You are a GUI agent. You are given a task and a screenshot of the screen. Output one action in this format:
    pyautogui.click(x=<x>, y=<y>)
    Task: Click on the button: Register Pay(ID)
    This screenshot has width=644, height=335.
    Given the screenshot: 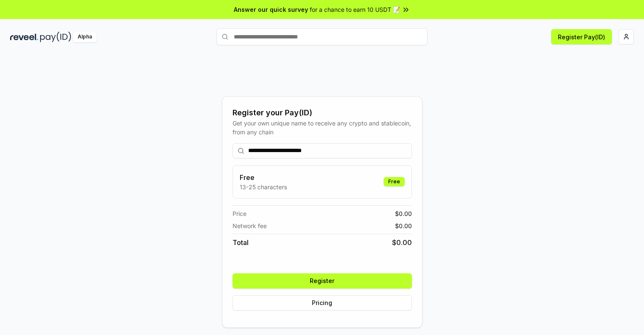 What is the action you would take?
    pyautogui.click(x=582, y=37)
    